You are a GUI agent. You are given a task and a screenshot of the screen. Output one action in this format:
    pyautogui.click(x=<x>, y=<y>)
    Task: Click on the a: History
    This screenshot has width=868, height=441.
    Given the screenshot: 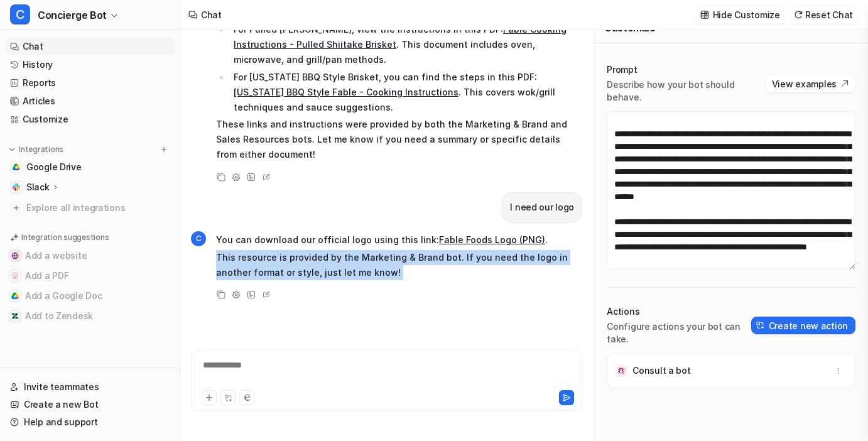 What is the action you would take?
    pyautogui.click(x=90, y=65)
    